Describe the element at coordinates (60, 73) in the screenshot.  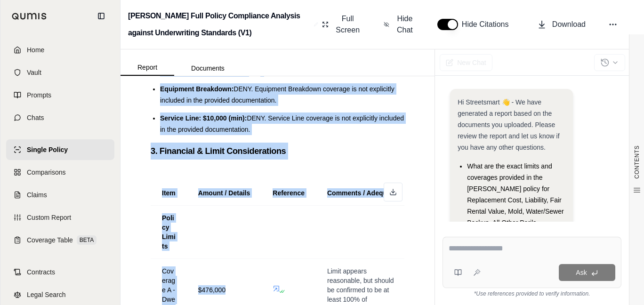
I see `a: Vault` at that location.